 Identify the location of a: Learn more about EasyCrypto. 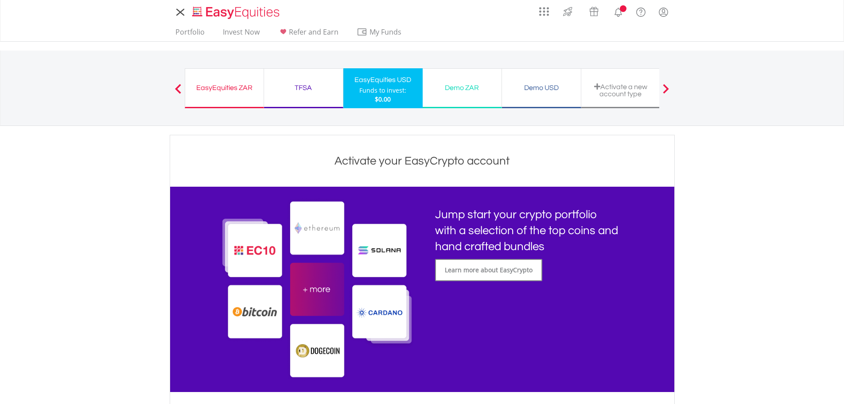
(489, 270).